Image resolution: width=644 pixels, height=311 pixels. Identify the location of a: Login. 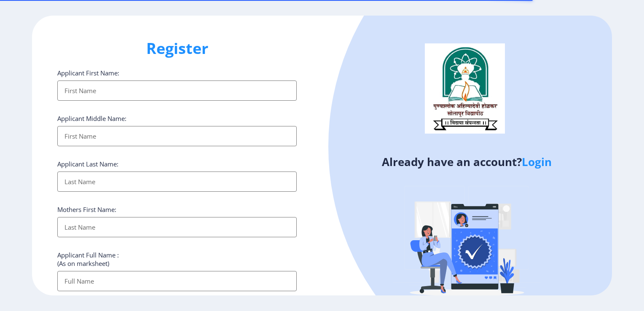
(537, 162).